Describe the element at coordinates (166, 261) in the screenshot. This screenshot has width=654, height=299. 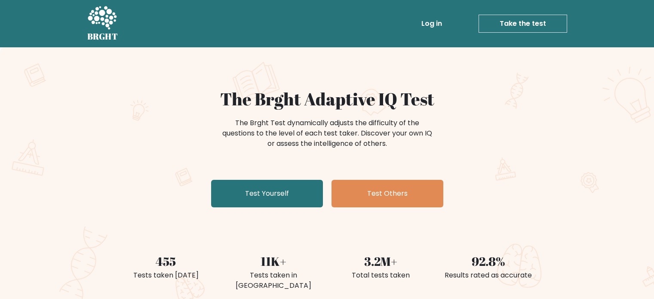
I see `div: 455` at that location.